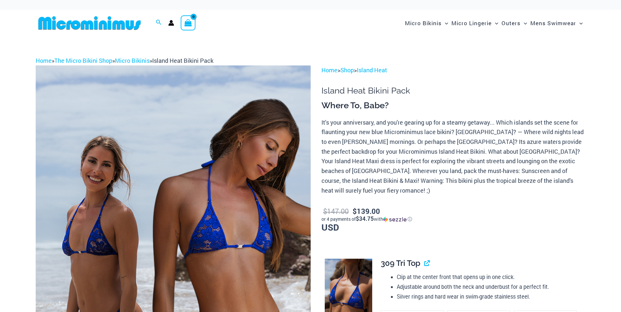 This screenshot has height=312, width=621. Describe the element at coordinates (159, 23) in the screenshot. I see `a: Search icon link` at that location.